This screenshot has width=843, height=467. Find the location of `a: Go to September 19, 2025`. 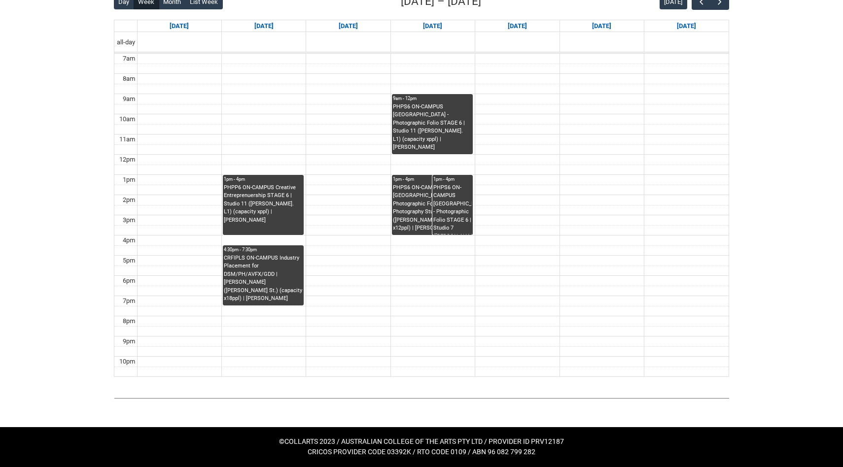

a: Go to September 19, 2025 is located at coordinates (601, 26).